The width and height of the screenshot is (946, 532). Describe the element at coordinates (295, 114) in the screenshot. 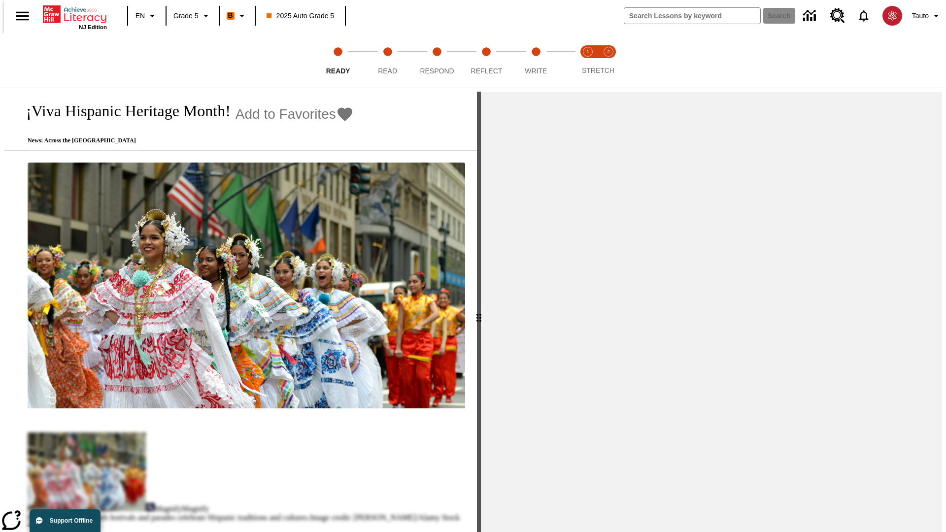

I see `button: Add to Favorites - ¡Viva Hispanic Heritage Month!` at that location.